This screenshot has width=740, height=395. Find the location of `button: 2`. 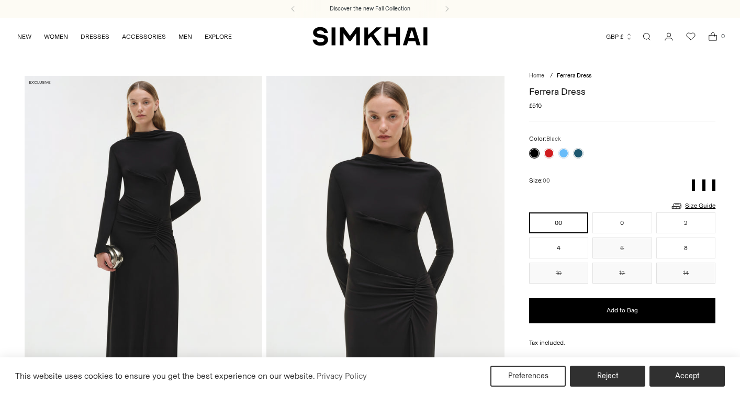

button: 2 is located at coordinates (686, 223).